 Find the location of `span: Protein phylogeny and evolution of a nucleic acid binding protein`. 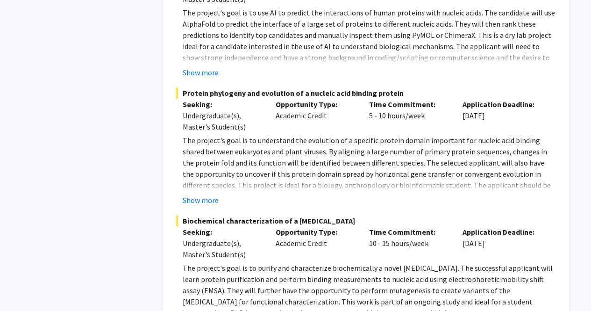

span: Protein phylogeny and evolution of a nucleic acid binding protein is located at coordinates (366, 93).